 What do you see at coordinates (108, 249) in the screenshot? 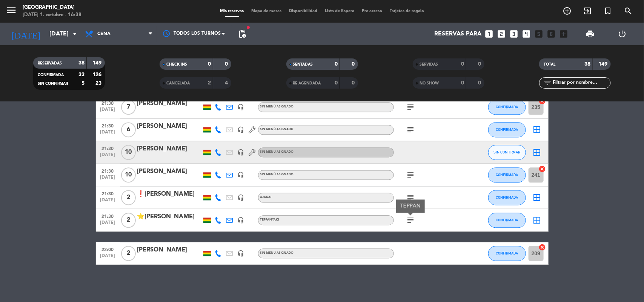
I see `span: 22:00` at bounding box center [108, 249].